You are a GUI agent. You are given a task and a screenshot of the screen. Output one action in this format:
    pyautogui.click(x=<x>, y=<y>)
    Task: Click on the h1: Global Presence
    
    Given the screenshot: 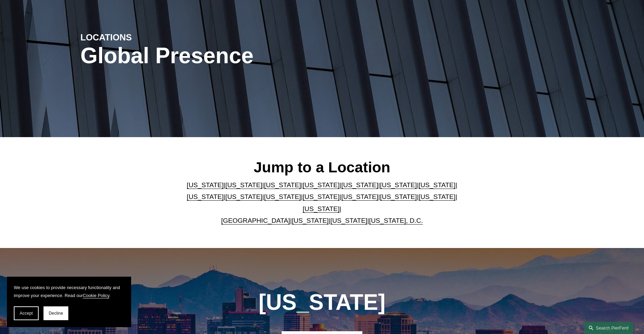 What is the action you would take?
    pyautogui.click(x=241, y=56)
    